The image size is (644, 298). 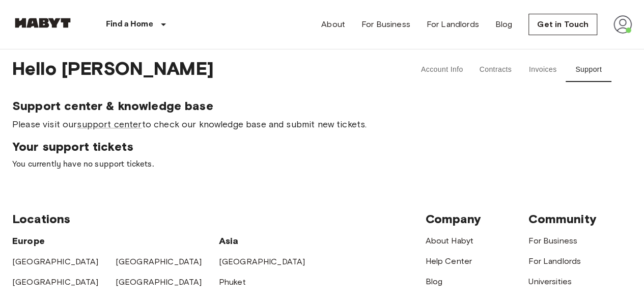 I want to click on button: Contracts, so click(x=495, y=70).